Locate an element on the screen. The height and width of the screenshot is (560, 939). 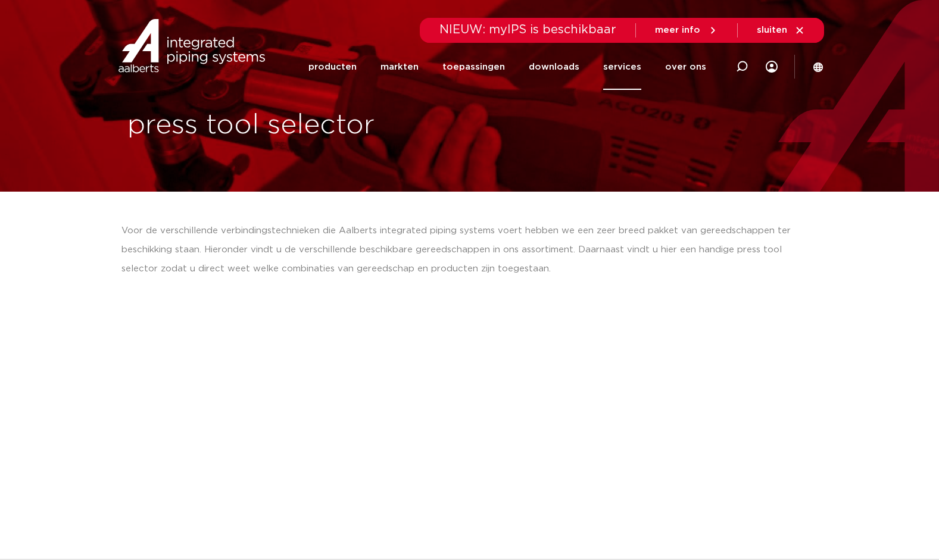
span: meer info is located at coordinates (678, 29).